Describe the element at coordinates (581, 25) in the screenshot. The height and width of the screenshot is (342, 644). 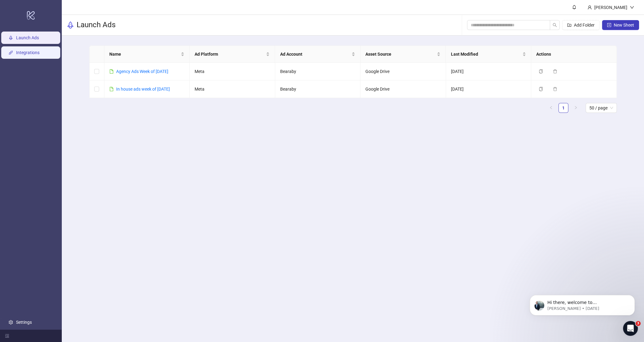
I see `button: Add Folder` at that location.